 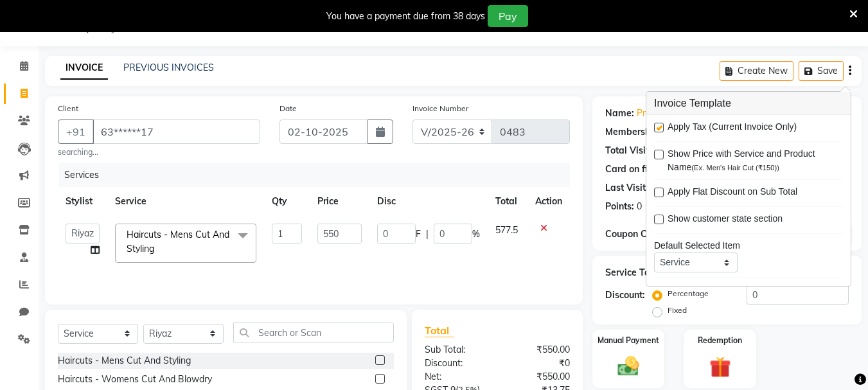 What do you see at coordinates (439, 330) in the screenshot?
I see `span: Total` at bounding box center [439, 330].